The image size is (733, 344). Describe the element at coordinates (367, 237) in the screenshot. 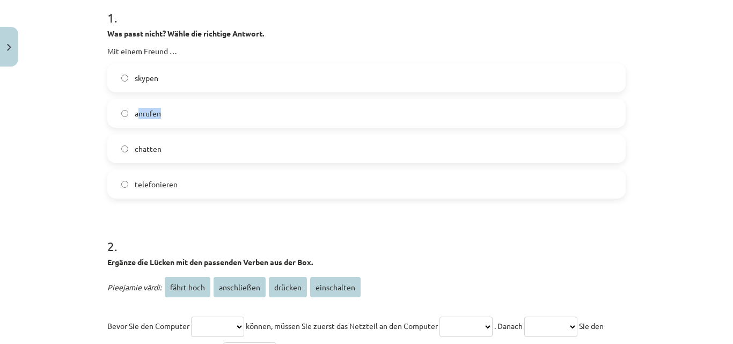

I see `h1: 2 .` at that location.